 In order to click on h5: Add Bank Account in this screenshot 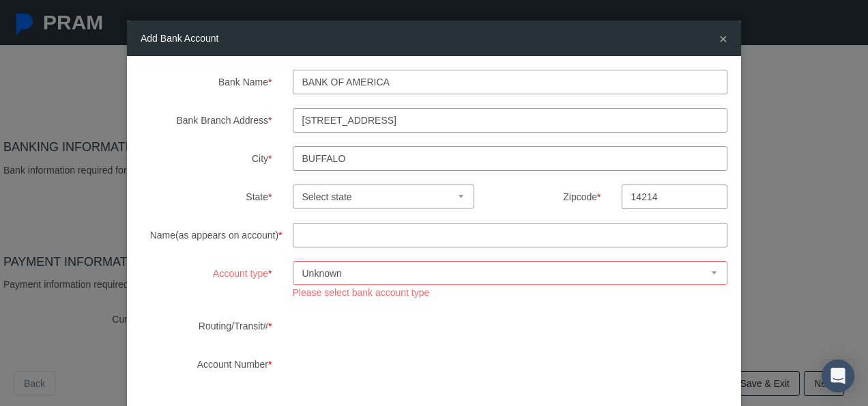, I will do `click(180, 39)`.